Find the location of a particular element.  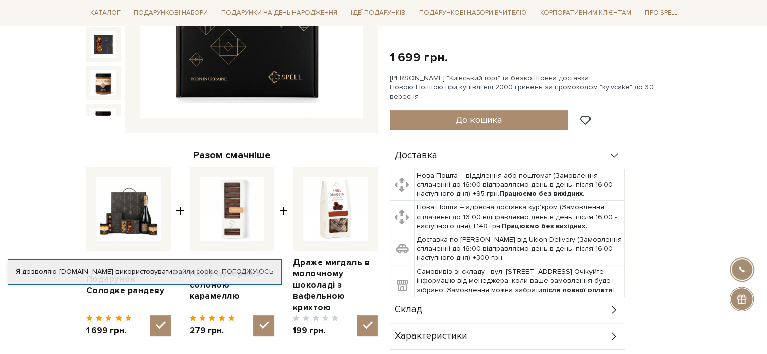

a: Корпоративним клієнтам is located at coordinates (585, 13).